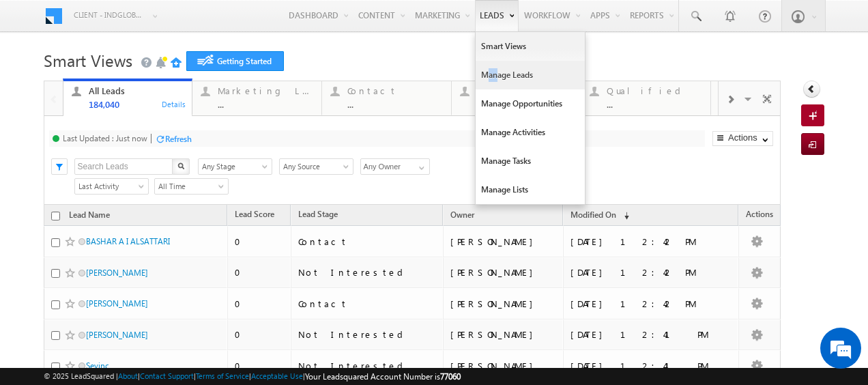 The image size is (868, 385). I want to click on a: Acceptable Use, so click(277, 375).